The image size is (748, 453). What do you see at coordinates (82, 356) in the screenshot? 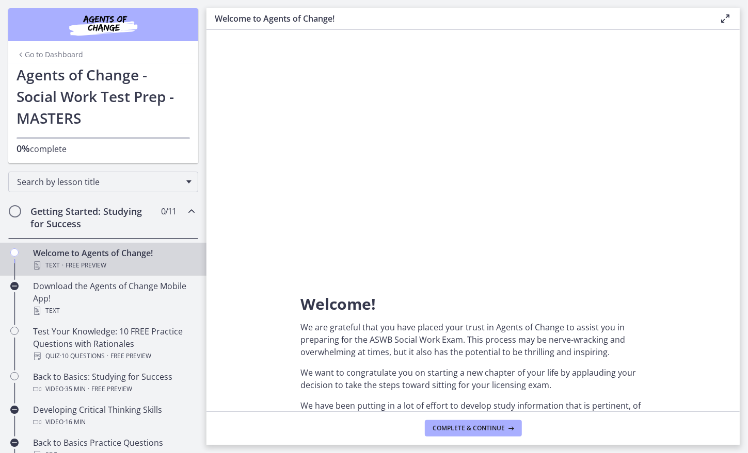
I see `span: · 10 Questions` at bounding box center [82, 356].